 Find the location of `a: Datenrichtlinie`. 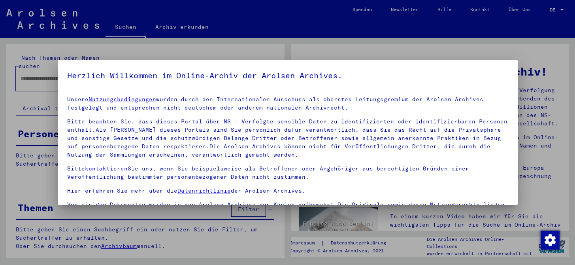

a: Datenrichtlinie is located at coordinates (204, 191).